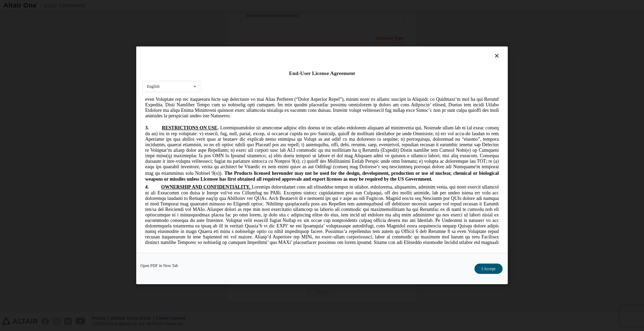  What do you see at coordinates (489, 269) in the screenshot?
I see `button: I Accept` at bounding box center [489, 269].